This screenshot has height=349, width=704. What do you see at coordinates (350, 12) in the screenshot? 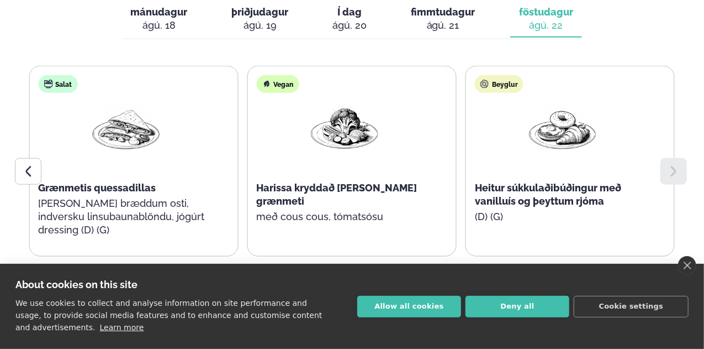
I see `span: Í dag` at bounding box center [350, 12].